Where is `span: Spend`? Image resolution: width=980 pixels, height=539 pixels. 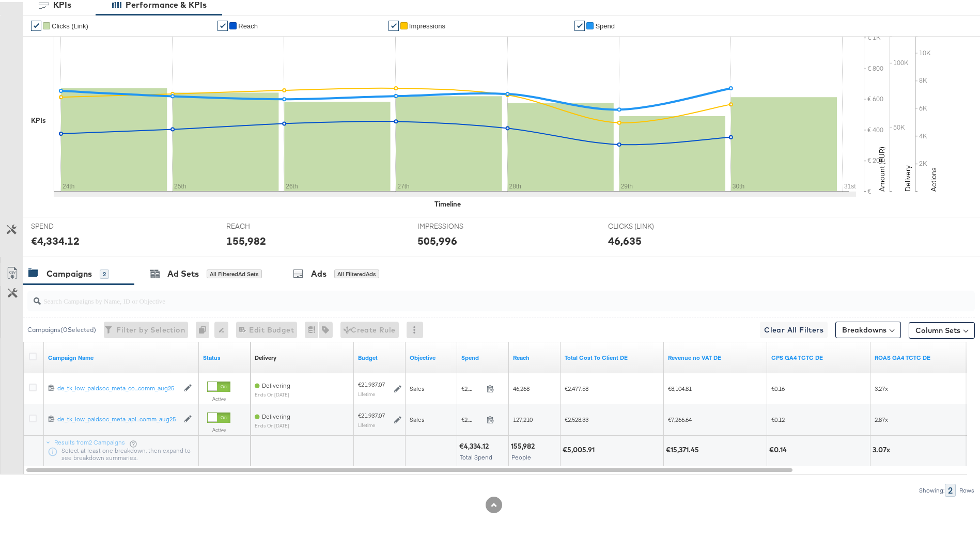
span: Spend is located at coordinates (605, 24).